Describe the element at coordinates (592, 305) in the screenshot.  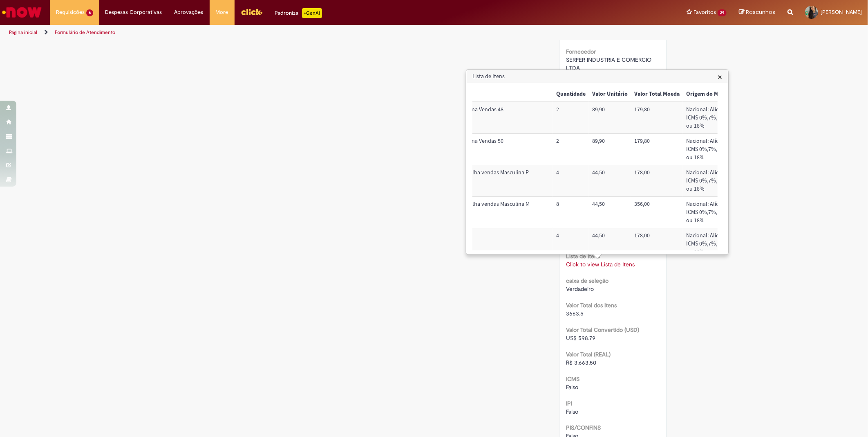
I see `b: Valor Total dos Itens` at that location.